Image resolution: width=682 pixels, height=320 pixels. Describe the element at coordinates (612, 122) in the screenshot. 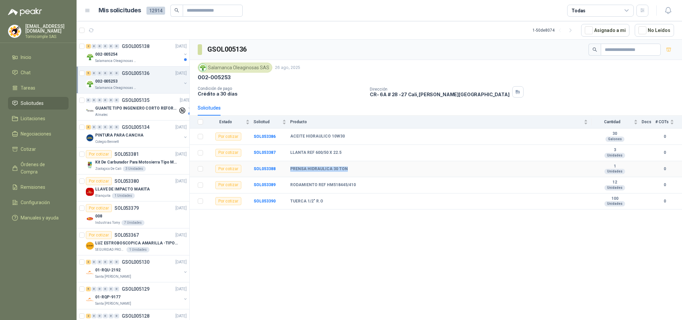

I see `span: Cantidad` at that location.